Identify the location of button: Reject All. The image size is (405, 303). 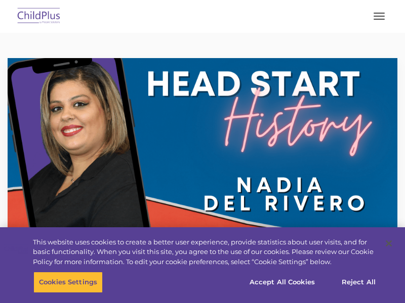
(358, 283).